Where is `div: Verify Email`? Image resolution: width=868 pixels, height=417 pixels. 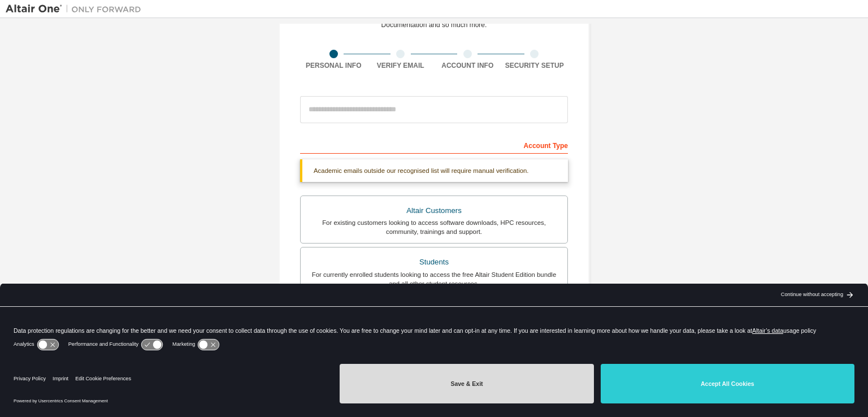
div: Verify Email is located at coordinates (401, 66).